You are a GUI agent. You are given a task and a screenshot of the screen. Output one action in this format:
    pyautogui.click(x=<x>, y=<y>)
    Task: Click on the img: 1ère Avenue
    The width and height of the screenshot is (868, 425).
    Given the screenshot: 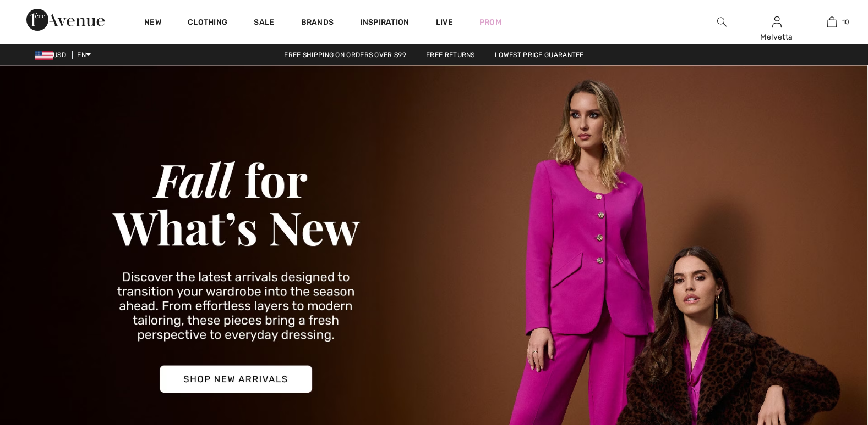 What is the action you would take?
    pyautogui.click(x=66, y=20)
    